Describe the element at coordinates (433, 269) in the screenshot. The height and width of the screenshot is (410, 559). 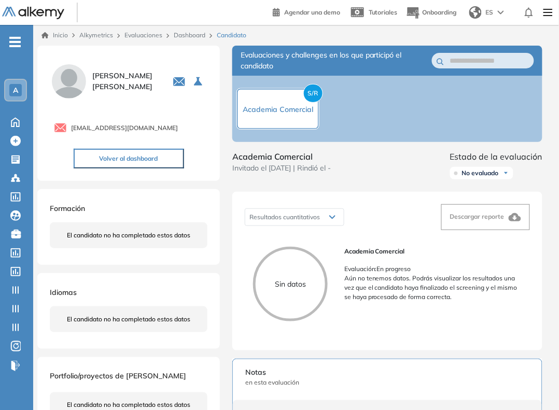
I see `p: Evaluación : En progreso` at that location.